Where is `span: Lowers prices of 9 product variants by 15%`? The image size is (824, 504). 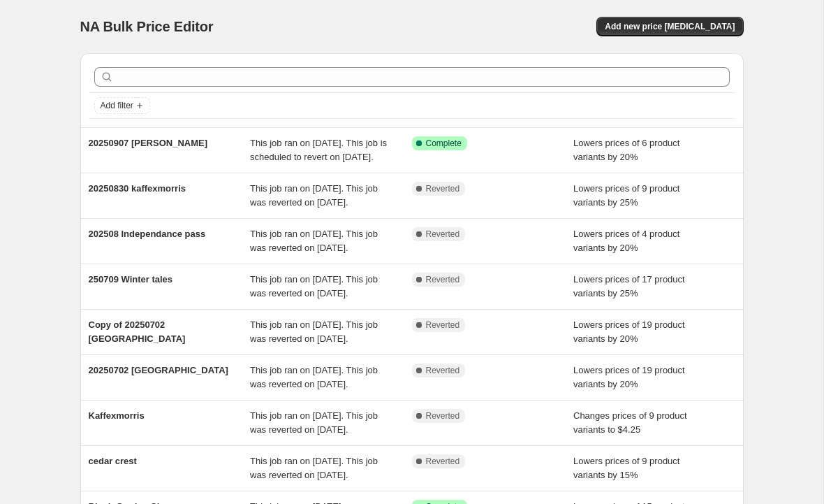
span: Lowers prices of 9 product variants by 15% is located at coordinates (626, 467).